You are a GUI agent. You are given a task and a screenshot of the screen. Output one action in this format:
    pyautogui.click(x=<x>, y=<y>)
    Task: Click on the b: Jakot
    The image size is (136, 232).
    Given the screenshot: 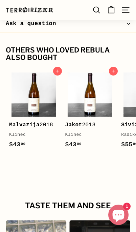 What is the action you would take?
    pyautogui.click(x=74, y=125)
    